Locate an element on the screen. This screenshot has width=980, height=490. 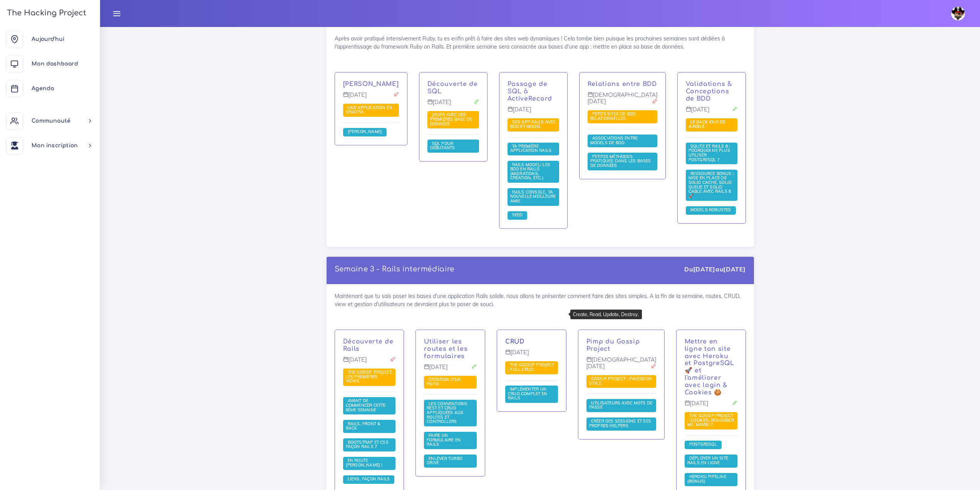
div: Du au is located at coordinates (714, 269).